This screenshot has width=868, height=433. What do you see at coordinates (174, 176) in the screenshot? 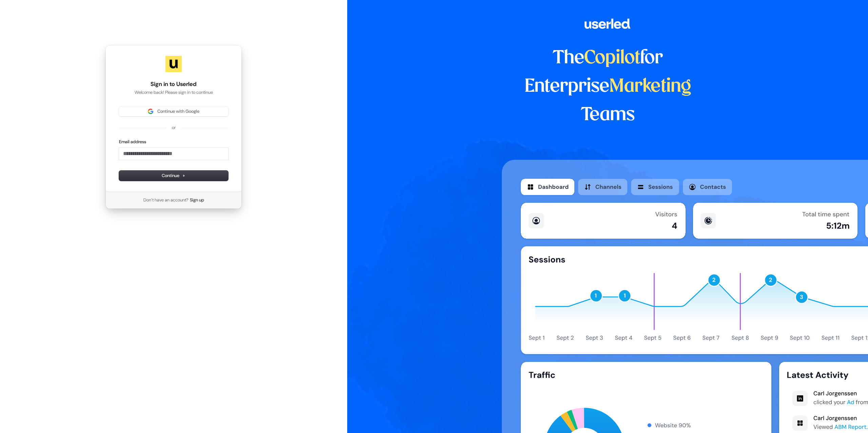
I see `button: Continue` at bounding box center [174, 176].